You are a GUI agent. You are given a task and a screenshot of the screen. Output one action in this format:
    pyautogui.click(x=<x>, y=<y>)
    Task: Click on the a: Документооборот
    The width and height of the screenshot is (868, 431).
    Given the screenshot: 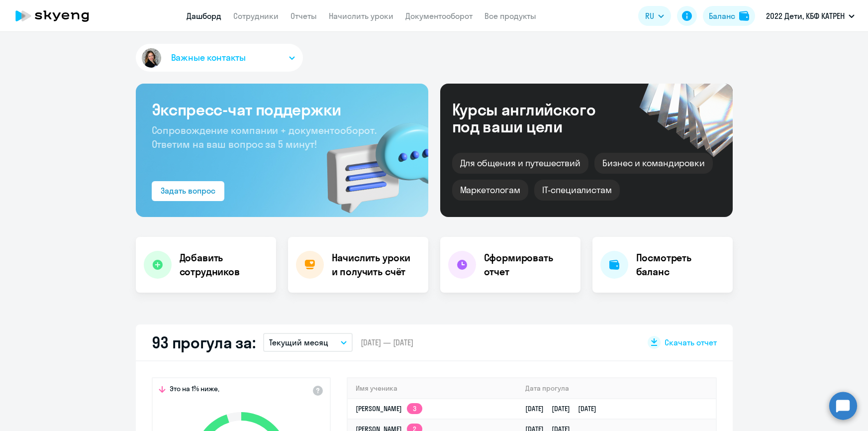 What is the action you would take?
    pyautogui.click(x=438, y=16)
    